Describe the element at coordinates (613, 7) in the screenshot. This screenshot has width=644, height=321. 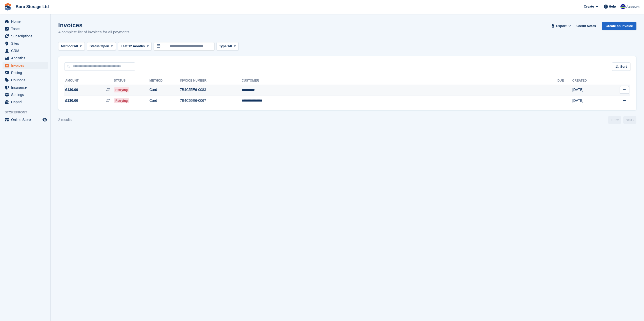
I see `span: Help` at that location.